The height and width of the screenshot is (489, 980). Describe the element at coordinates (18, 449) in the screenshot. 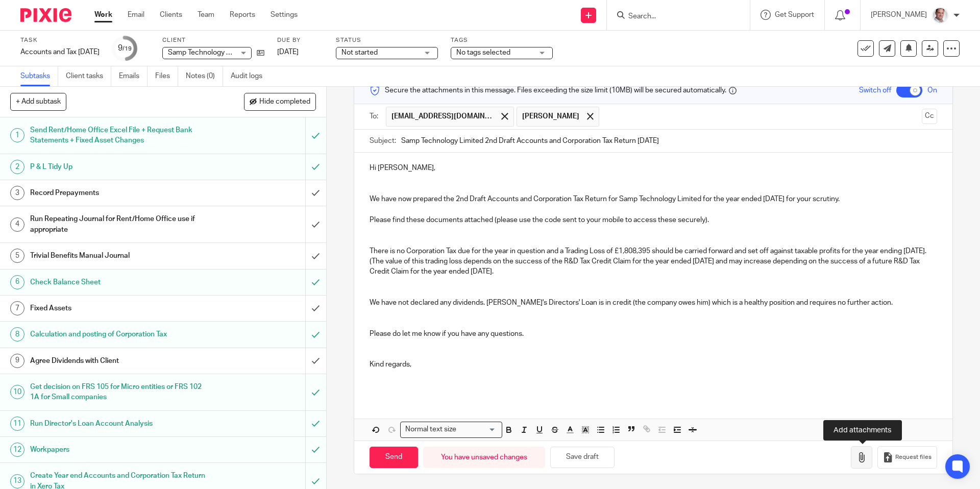

I see `div: 12` at that location.